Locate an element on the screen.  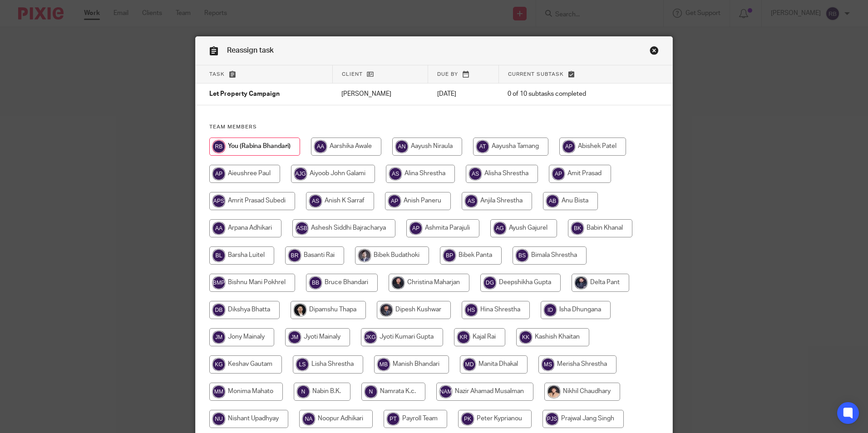
h4: Team members is located at coordinates (434, 127).